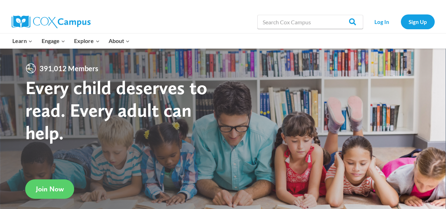 The height and width of the screenshot is (209, 446). What do you see at coordinates (22, 41) in the screenshot?
I see `span: Learn` at bounding box center [22, 41].